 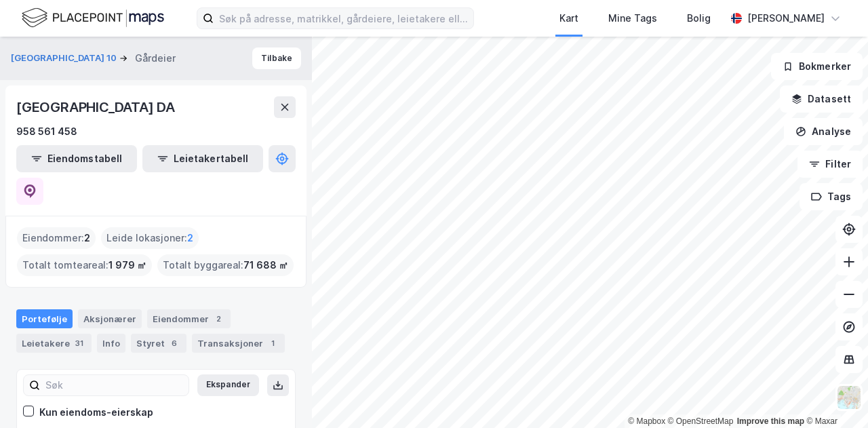 What do you see at coordinates (110, 319) in the screenshot?
I see `div: Aksjonærer` at bounding box center [110, 319].